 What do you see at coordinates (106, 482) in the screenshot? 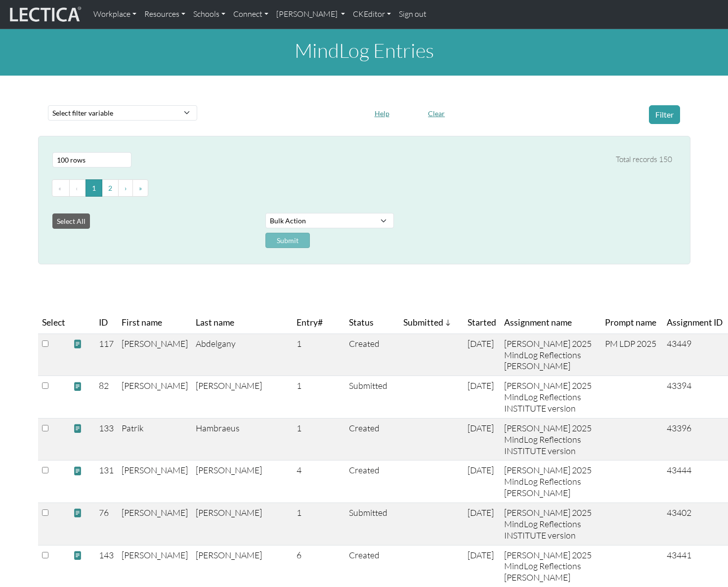
I see `td: 131` at bounding box center [106, 482].